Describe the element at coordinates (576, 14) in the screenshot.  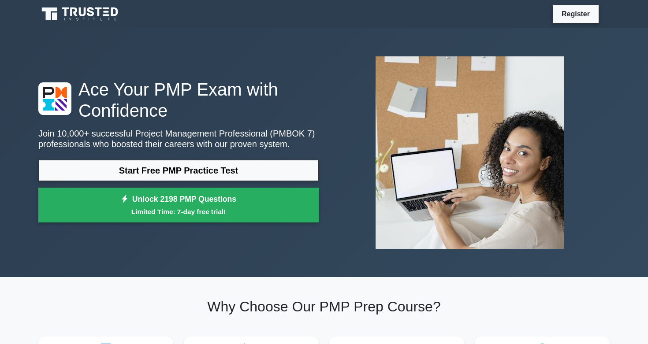
I see `a: Register` at that location.